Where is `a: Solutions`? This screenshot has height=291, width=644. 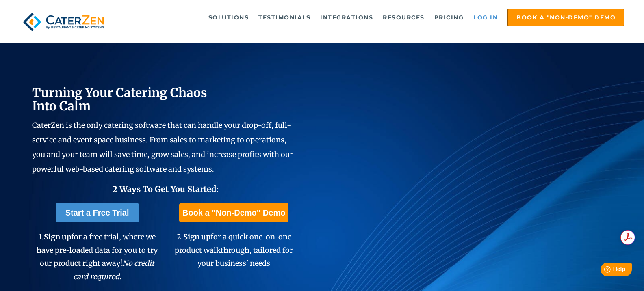 a: Solutions is located at coordinates (229, 18).